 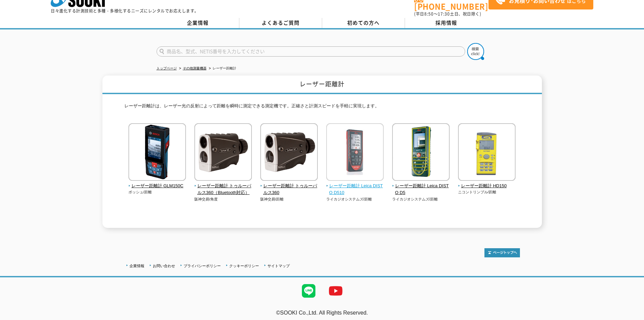 What do you see at coordinates (487, 186) in the screenshot?
I see `span: レーザー距離計 HD150` at bounding box center [487, 186].